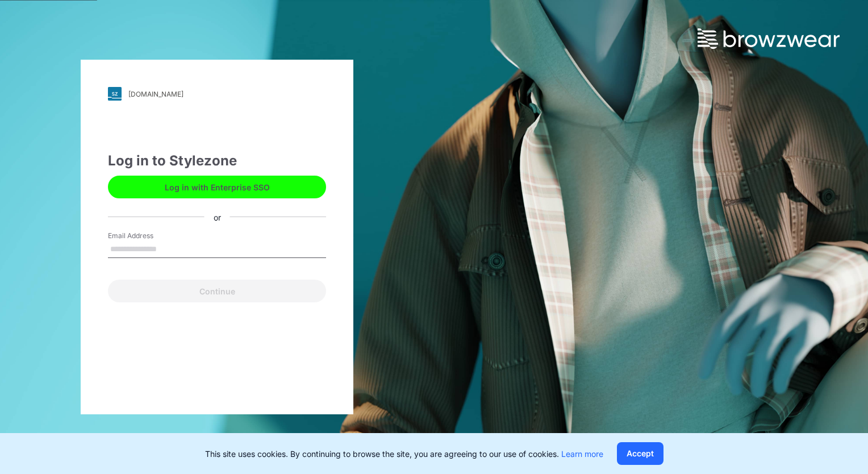  Describe the element at coordinates (115, 93) in the screenshot. I see `img: svg+xml;base64,PHN2ZyB3aWR0aD0iMjgiIGhlaWdodD0iMjgiIHZpZXdCb3g9IjAgMCAyOCAyOCIgZmlsbD0ibm9uZSIgeG...` at that location.